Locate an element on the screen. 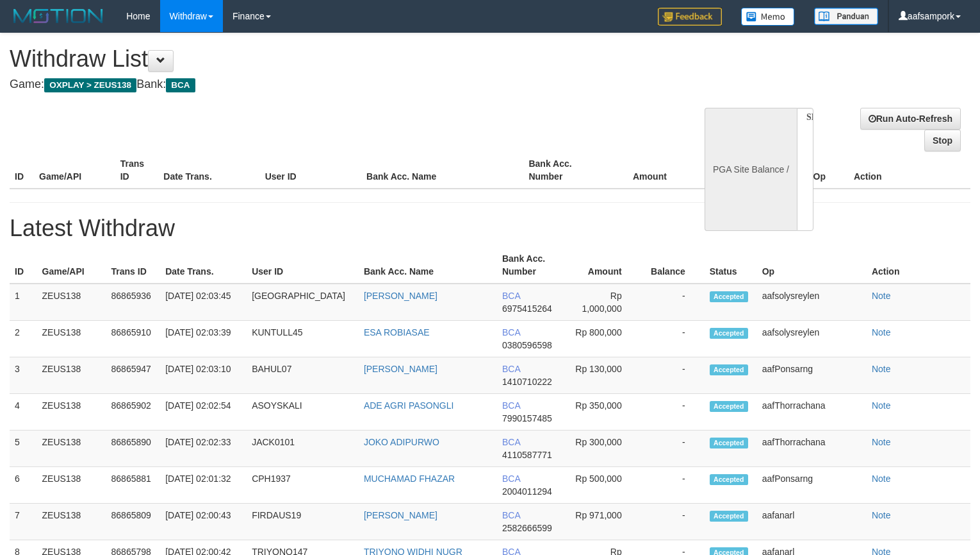 The height and width of the screenshot is (555, 980). td: 86865910 is located at coordinates (134, 338).